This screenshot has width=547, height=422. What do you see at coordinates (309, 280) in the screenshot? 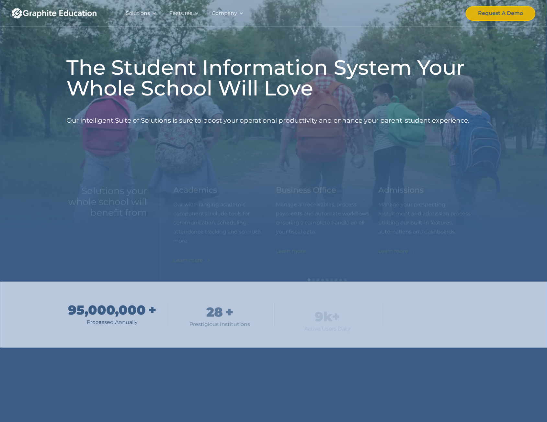
I see `div: Show slide 1 of 9` at bounding box center [309, 280].